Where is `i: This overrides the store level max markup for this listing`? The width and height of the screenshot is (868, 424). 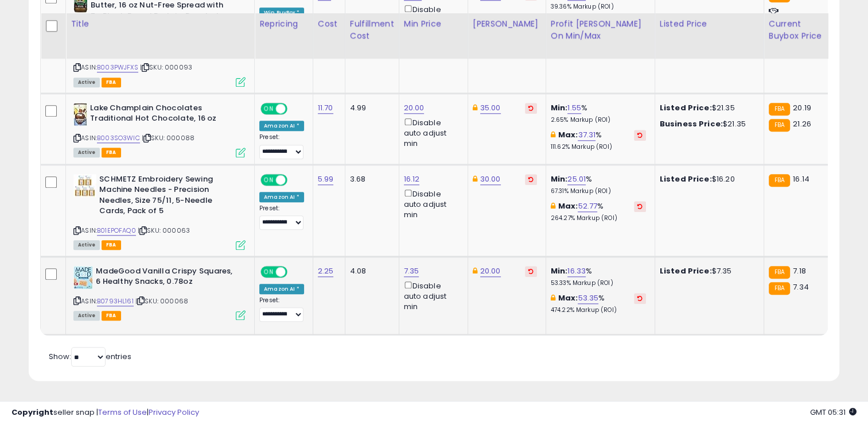
i: This overrides the store level max markup for this listing is located at coordinates (554, 205).